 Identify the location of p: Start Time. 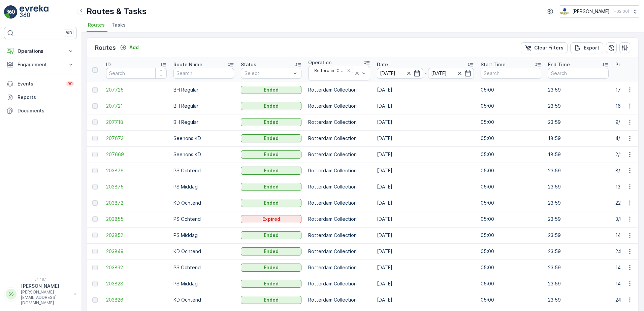
(493, 64).